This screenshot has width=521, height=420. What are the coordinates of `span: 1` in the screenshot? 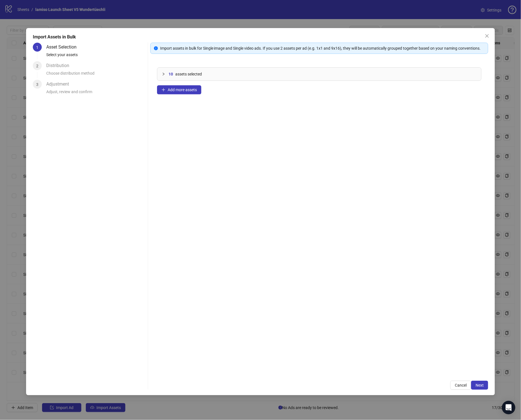 It's located at (37, 47).